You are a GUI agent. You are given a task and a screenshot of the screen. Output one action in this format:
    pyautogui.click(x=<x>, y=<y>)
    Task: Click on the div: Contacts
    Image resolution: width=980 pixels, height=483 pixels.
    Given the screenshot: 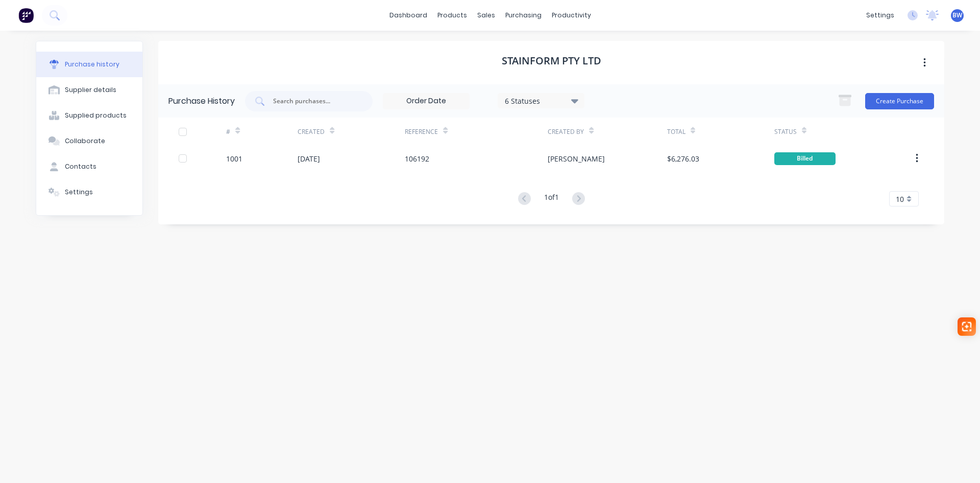 What is the action you would take?
    pyautogui.click(x=81, y=167)
    